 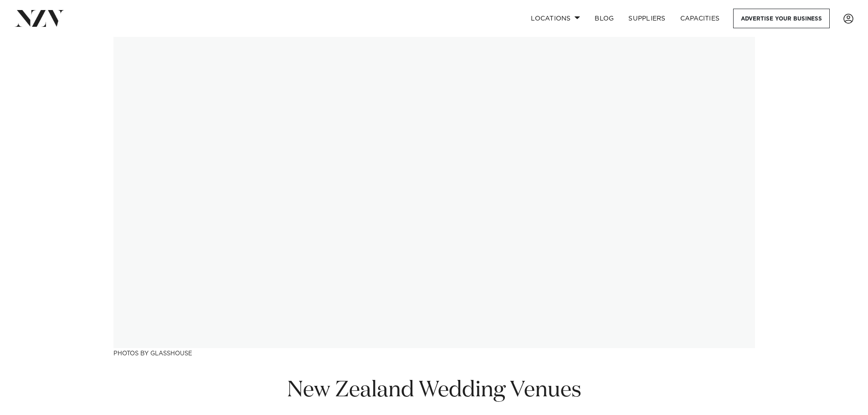 I want to click on a: Advertise your business, so click(x=781, y=18).